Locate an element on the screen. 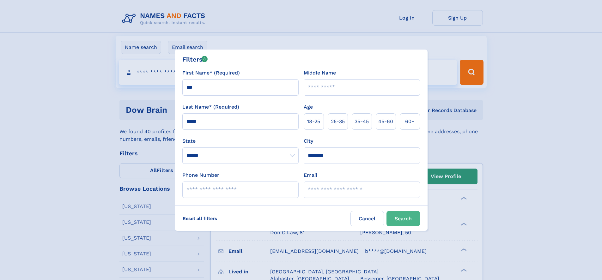  label: State is located at coordinates (240, 141).